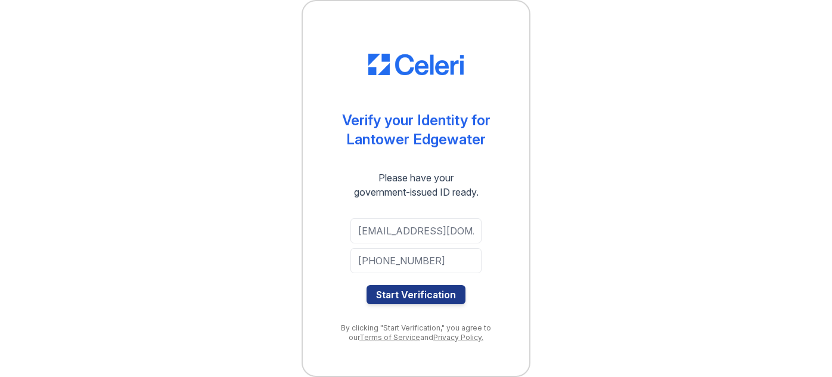  Describe the element at coordinates (416, 261) in the screenshot. I see `input: Phone` at that location.